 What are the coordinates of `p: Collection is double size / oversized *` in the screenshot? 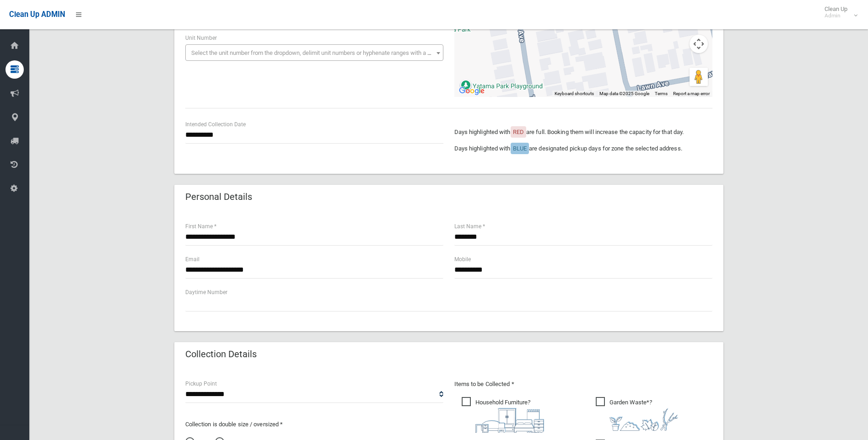 It's located at (314, 424).